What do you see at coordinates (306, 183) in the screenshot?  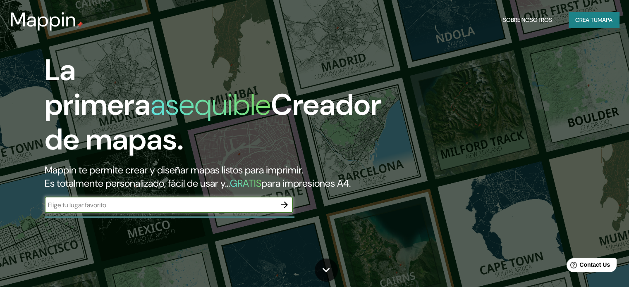 I see `font: para impresiones A4.` at bounding box center [306, 183].